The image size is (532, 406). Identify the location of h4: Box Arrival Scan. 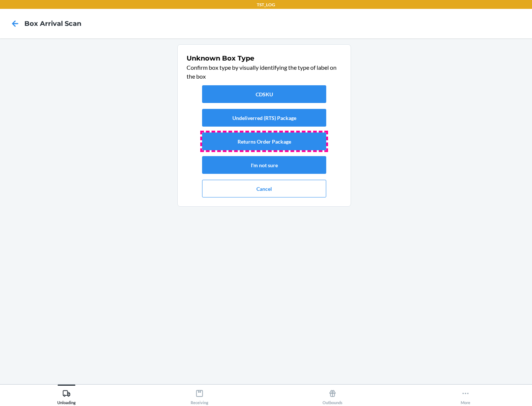
(53, 24).